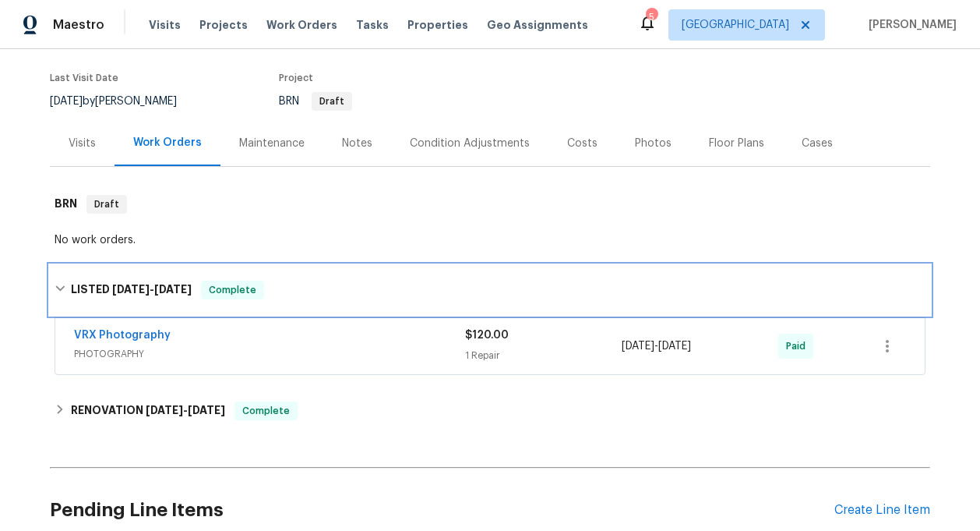  I want to click on div: Create Line Item, so click(882, 510).